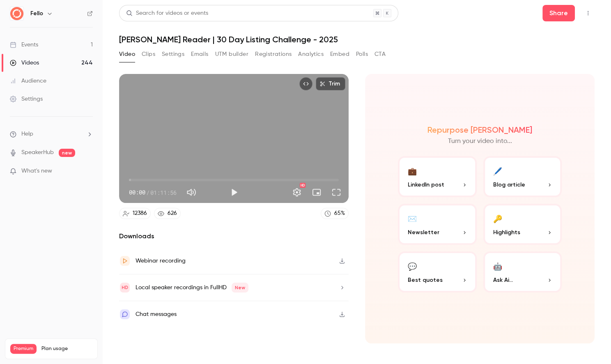 Image resolution: width=611 pixels, height=364 pixels. Describe the element at coordinates (337, 192) in the screenshot. I see `div: Full screen` at that location.